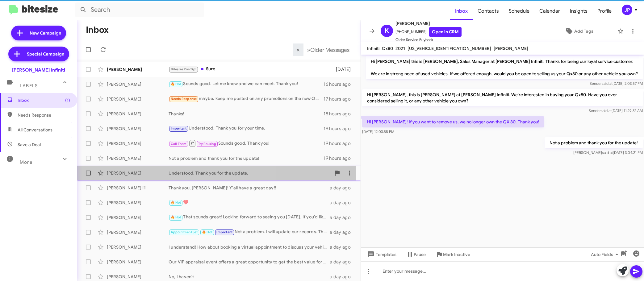  What do you see at coordinates (330, 50) in the screenshot?
I see `span: Older Messages` at bounding box center [330, 50].